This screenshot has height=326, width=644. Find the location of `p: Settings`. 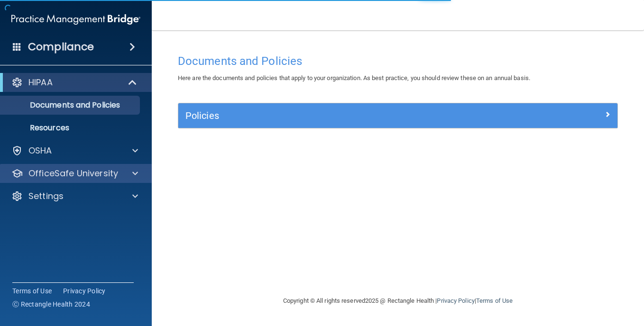

p: Settings is located at coordinates (46, 196).